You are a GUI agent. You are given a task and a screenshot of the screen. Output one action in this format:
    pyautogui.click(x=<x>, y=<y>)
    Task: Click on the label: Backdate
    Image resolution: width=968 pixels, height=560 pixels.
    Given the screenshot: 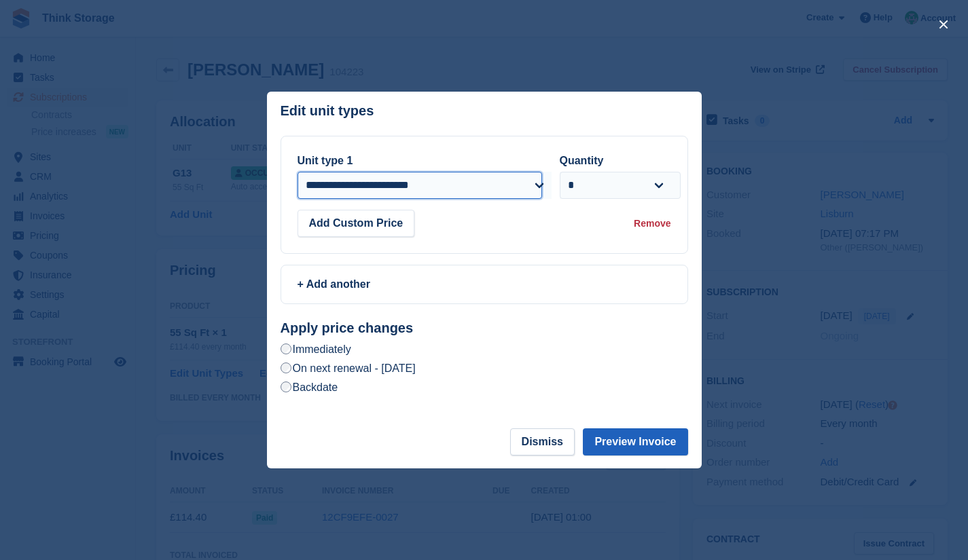 What is the action you would take?
    pyautogui.click(x=309, y=387)
    